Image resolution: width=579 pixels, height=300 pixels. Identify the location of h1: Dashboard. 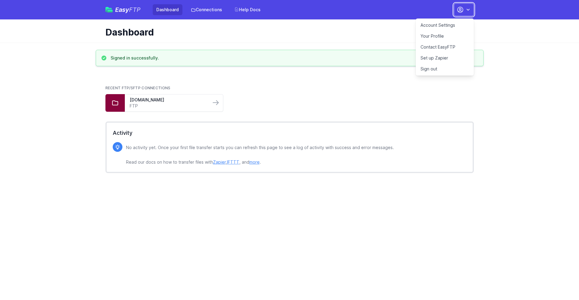
(287, 32).